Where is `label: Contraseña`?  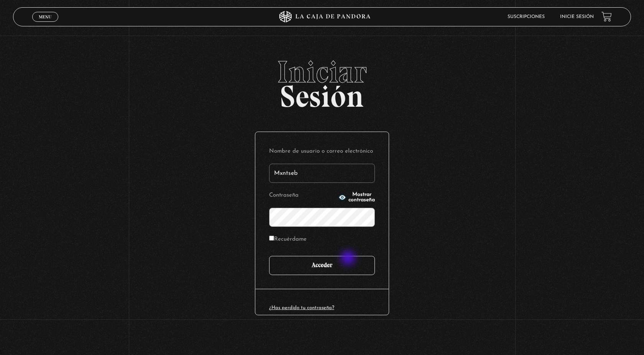
label: Contraseña is located at coordinates (303, 195).